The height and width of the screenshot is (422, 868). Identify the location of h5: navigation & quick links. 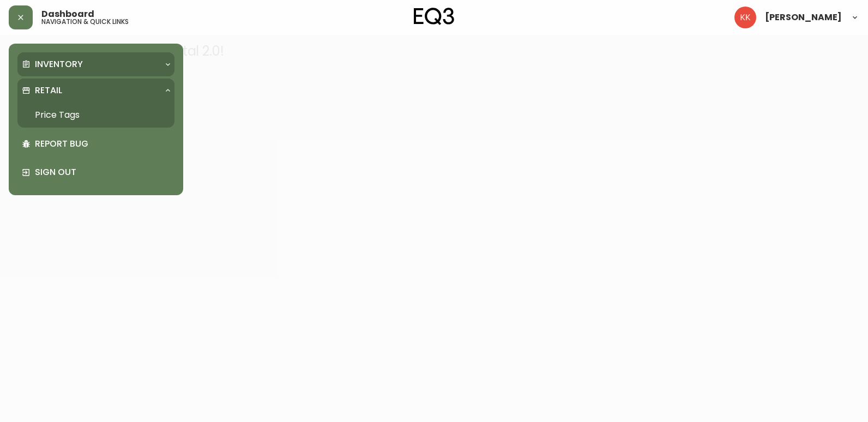
(85, 22).